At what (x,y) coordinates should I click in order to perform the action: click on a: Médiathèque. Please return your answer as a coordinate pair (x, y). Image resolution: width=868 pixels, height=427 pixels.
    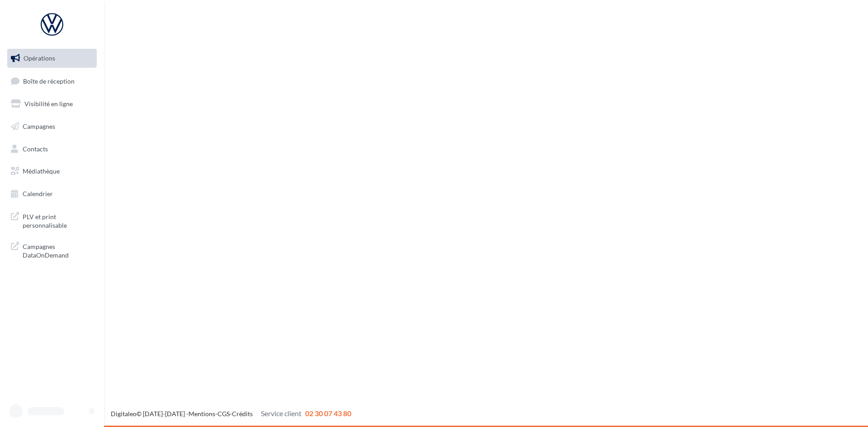
    Looking at the image, I should click on (52, 171).